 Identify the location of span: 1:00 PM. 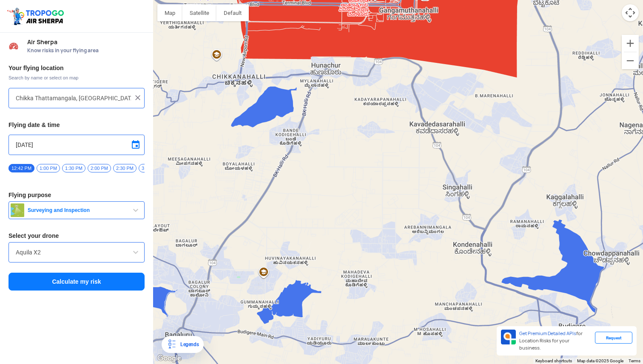
(48, 168).